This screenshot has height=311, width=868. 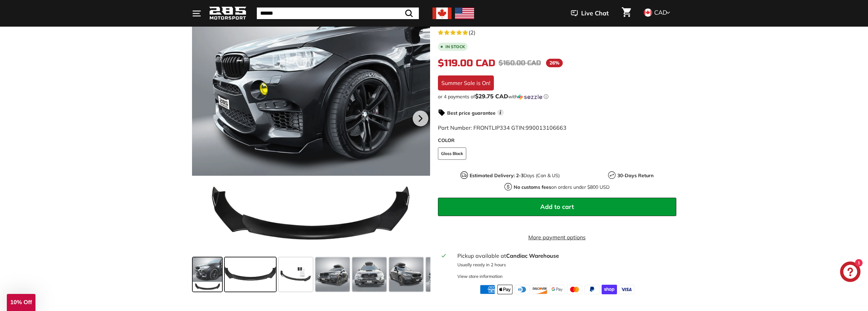 What do you see at coordinates (338, 13) in the screenshot?
I see `input: Search` at bounding box center [338, 13].